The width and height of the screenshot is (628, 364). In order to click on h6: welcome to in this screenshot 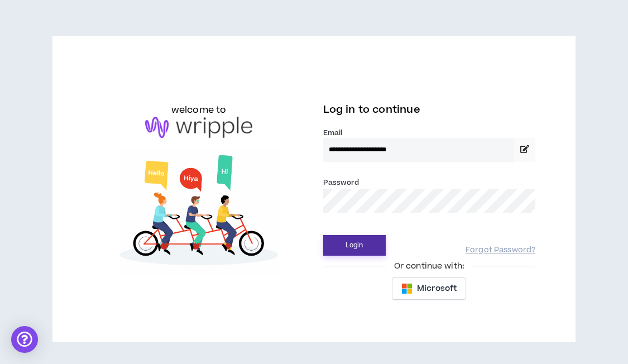, I will do `click(199, 110)`.